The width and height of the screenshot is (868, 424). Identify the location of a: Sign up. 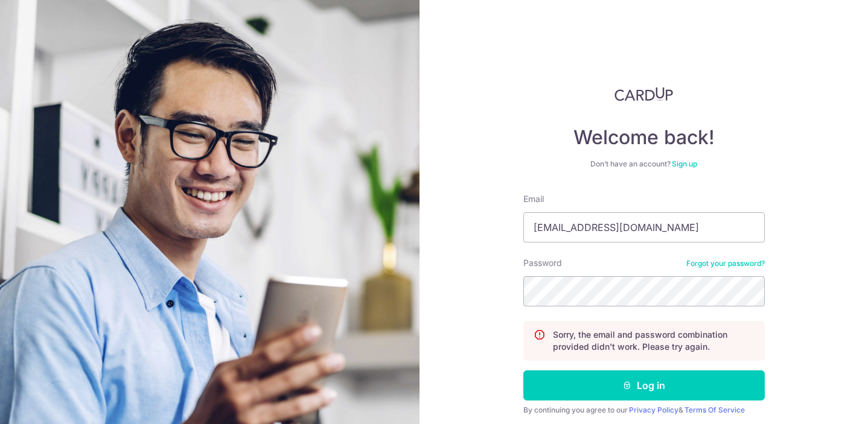
(684, 164).